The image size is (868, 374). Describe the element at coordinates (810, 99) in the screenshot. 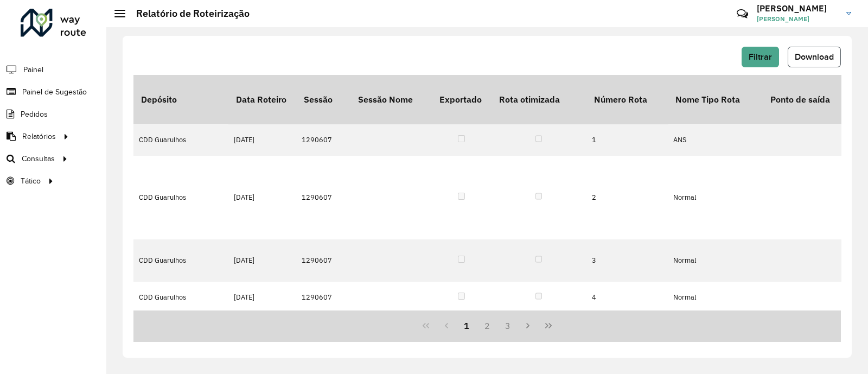

I see `th: Ponto de saída` at that location.